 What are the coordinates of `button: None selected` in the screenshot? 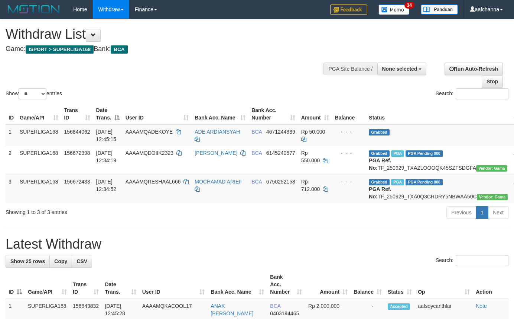 It's located at (402, 69).